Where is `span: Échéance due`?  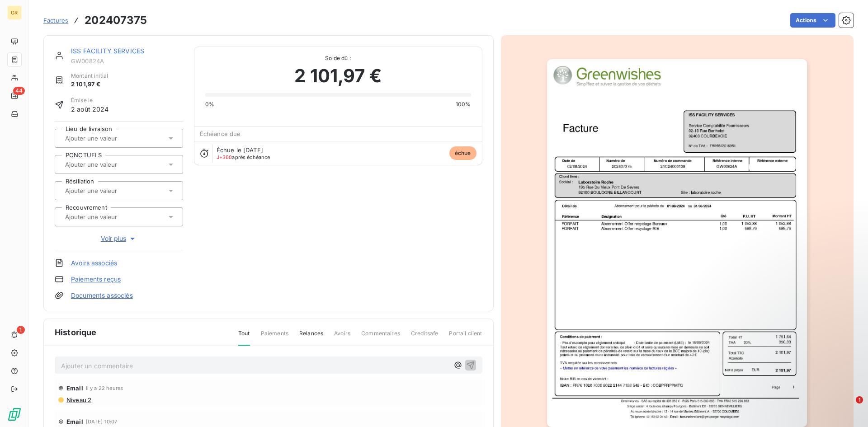
span: Échéance due is located at coordinates (220, 133).